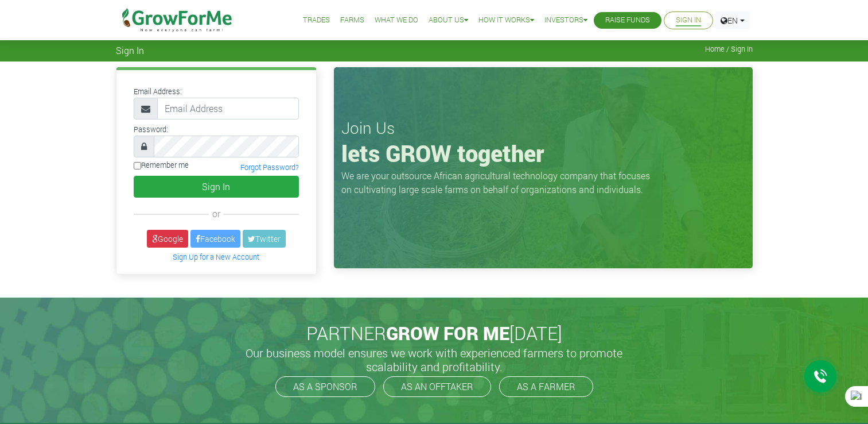  Describe the element at coordinates (269, 167) in the screenshot. I see `a: Forgot Password?` at that location.